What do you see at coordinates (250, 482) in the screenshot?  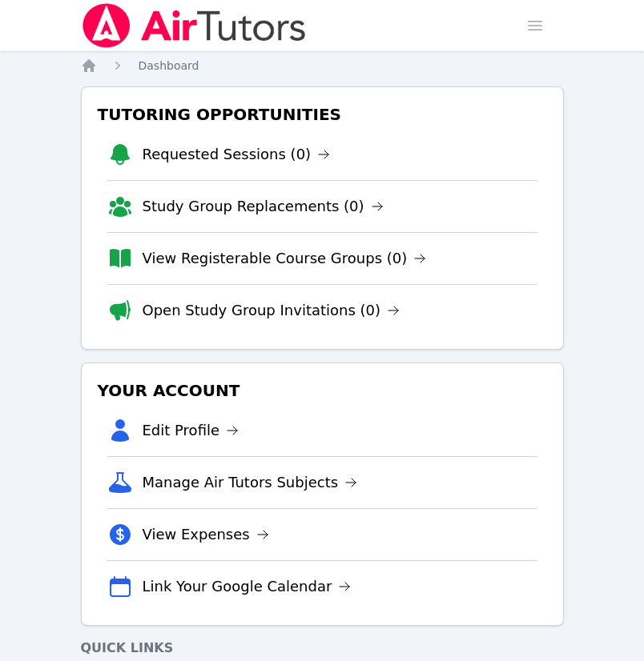 I see `a: Manage Air Tutors Subjects` at bounding box center [250, 482].